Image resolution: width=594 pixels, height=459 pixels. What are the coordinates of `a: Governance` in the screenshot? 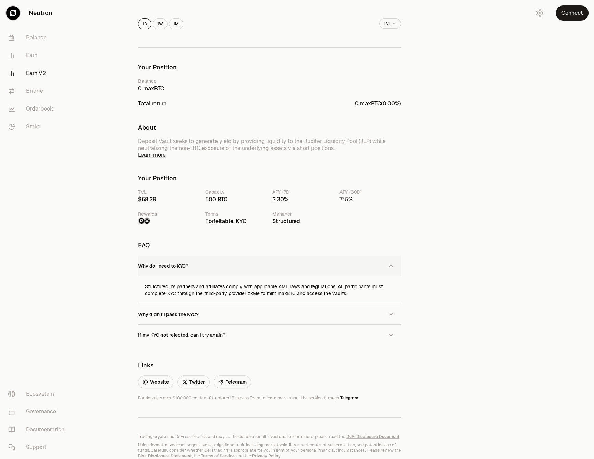 It's located at (38, 412).